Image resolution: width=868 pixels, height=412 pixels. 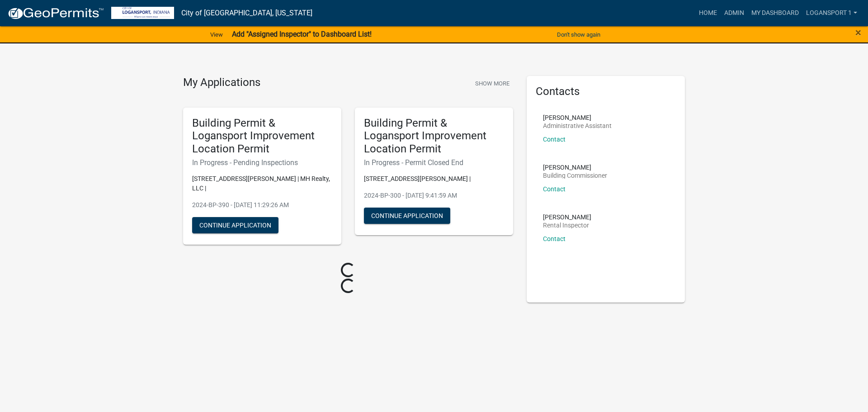 I want to click on h5: Contacts, so click(x=606, y=91).